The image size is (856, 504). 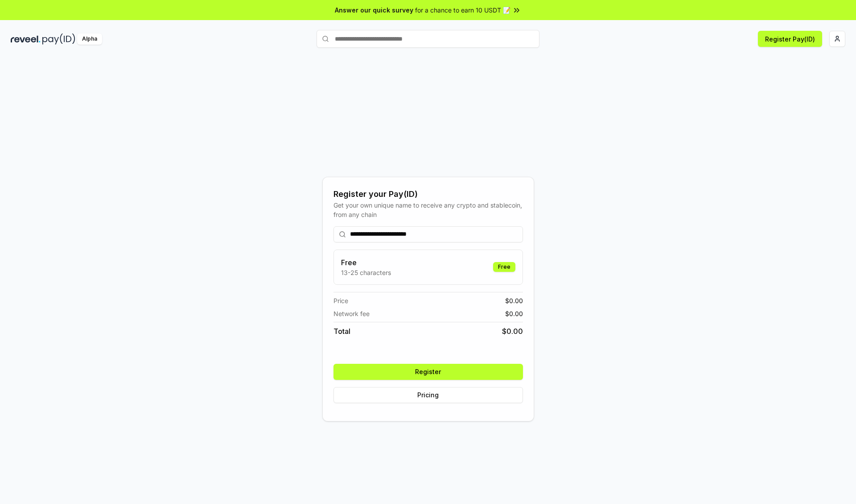 I want to click on img: reveel_dark, so click(x=26, y=39).